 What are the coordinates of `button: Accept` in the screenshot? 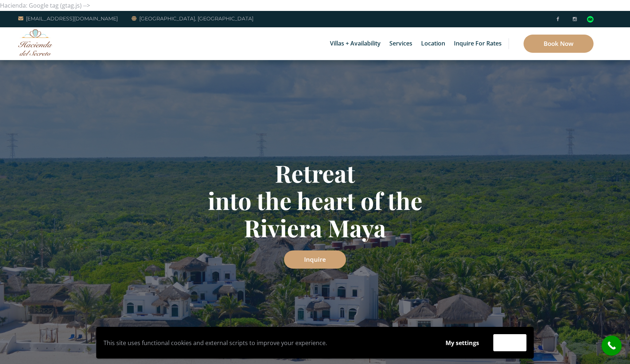 It's located at (509, 343).